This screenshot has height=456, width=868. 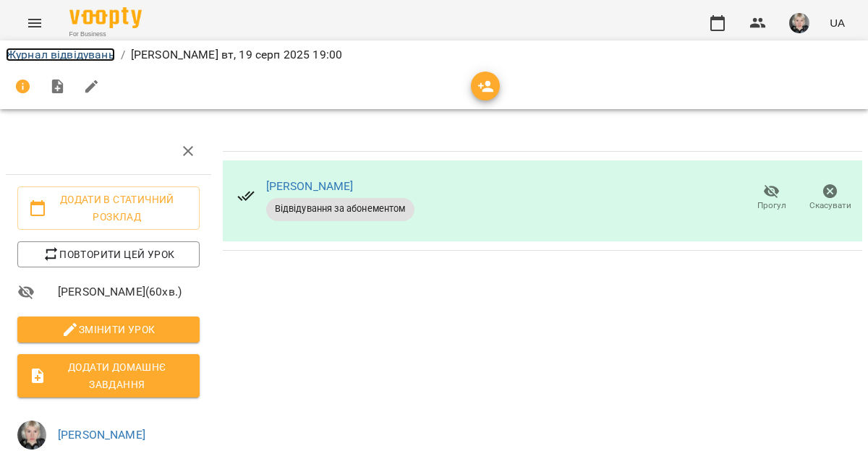 I want to click on span: Змінити урок, so click(x=109, y=330).